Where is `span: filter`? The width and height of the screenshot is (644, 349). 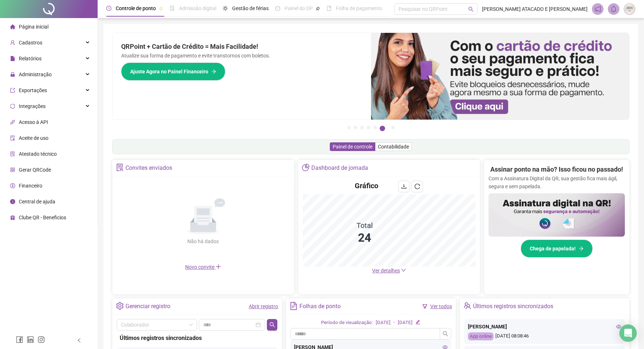 span: filter is located at coordinates (425, 306).